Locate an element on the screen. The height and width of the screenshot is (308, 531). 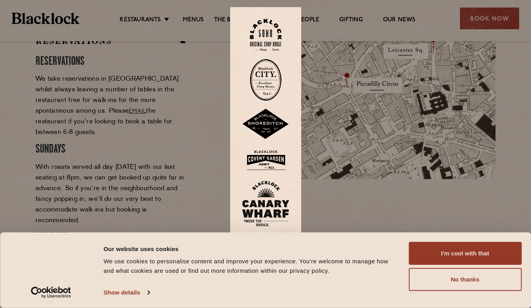
a: Usercentrics Cookiebot - opens in a new window is located at coordinates (51, 292).